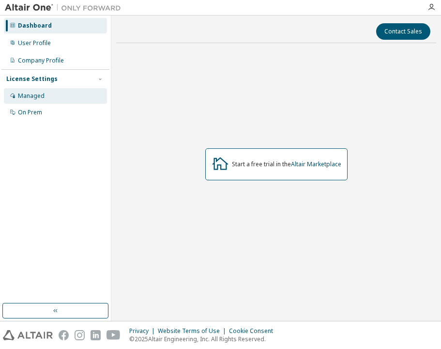 The width and height of the screenshot is (441, 349). What do you see at coordinates (28, 335) in the screenshot?
I see `img: altair_logo.svg` at bounding box center [28, 335].